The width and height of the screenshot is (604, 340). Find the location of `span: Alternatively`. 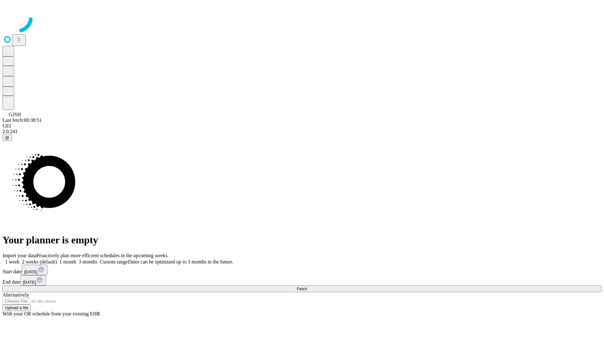

span: Alternatively is located at coordinates (16, 294).